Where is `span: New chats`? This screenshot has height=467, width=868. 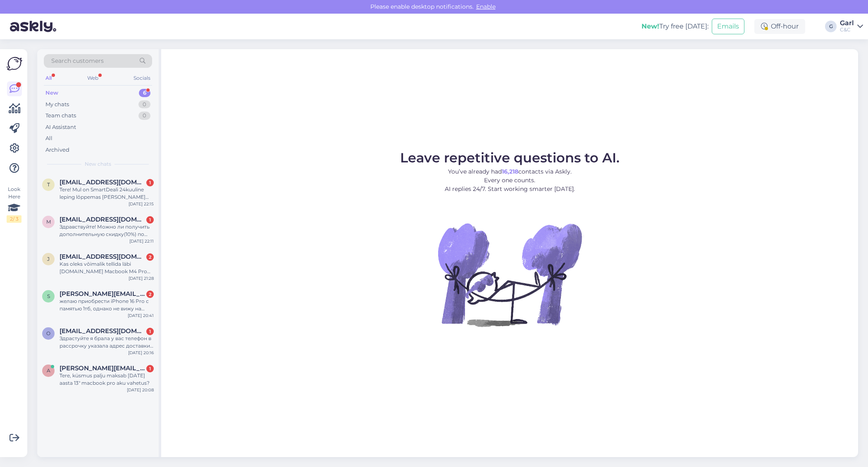
span: New chats is located at coordinates (98, 164).